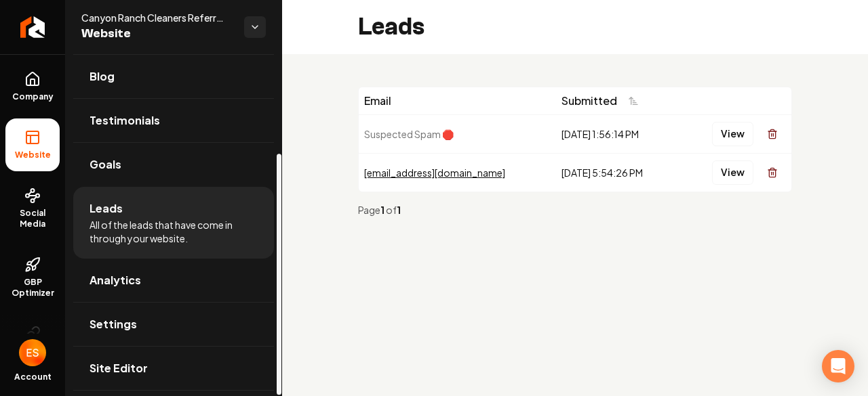 The width and height of the screenshot is (868, 396). I want to click on a: Testimonials, so click(174, 120).